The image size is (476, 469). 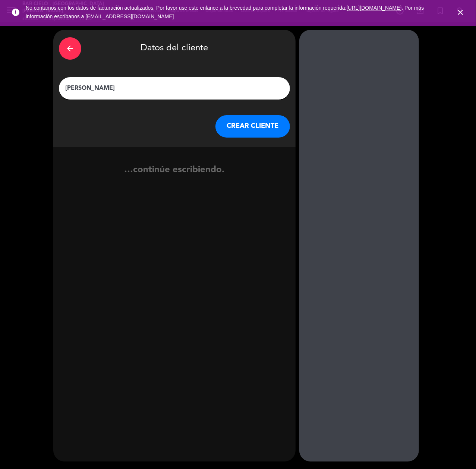 What do you see at coordinates (16, 13) in the screenshot?
I see `i: error` at bounding box center [16, 13].